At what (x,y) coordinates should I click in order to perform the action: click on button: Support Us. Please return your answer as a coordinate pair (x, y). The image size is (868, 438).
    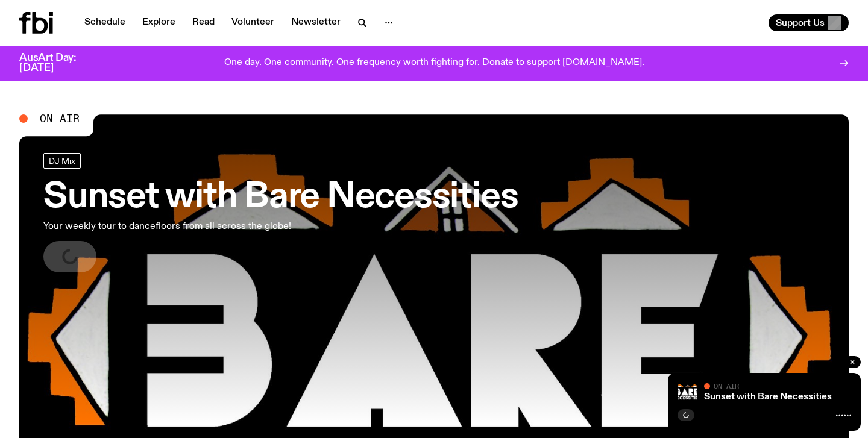
    Looking at the image, I should click on (808, 23).